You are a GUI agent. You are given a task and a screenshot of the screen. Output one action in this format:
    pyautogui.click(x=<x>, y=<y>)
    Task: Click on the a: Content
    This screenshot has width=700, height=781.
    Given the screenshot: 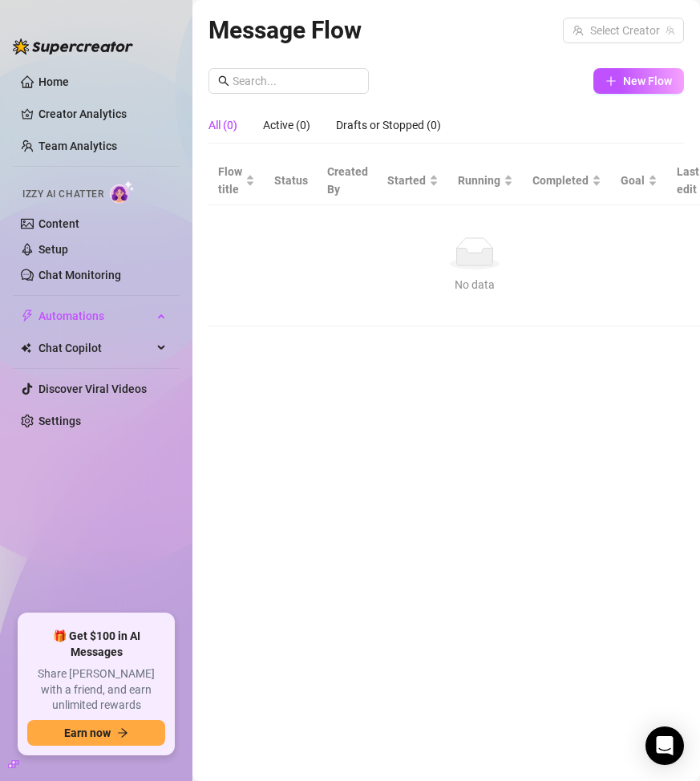 What is the action you would take?
    pyautogui.click(x=58, y=223)
    